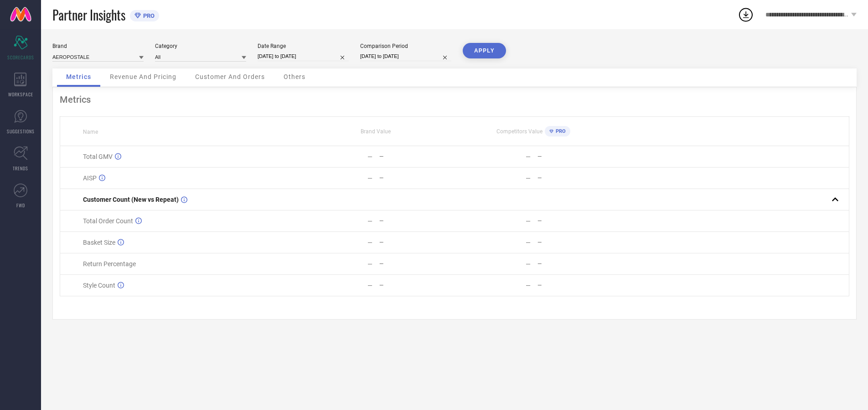 This screenshot has width=868, height=410. I want to click on input: Select date range, so click(303, 56).